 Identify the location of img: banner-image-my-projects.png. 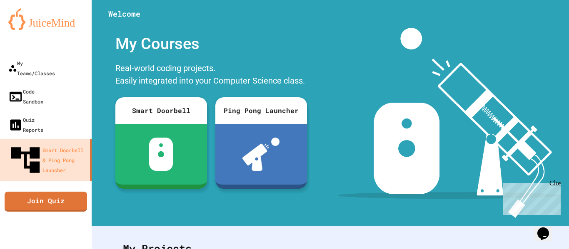
(449, 123).